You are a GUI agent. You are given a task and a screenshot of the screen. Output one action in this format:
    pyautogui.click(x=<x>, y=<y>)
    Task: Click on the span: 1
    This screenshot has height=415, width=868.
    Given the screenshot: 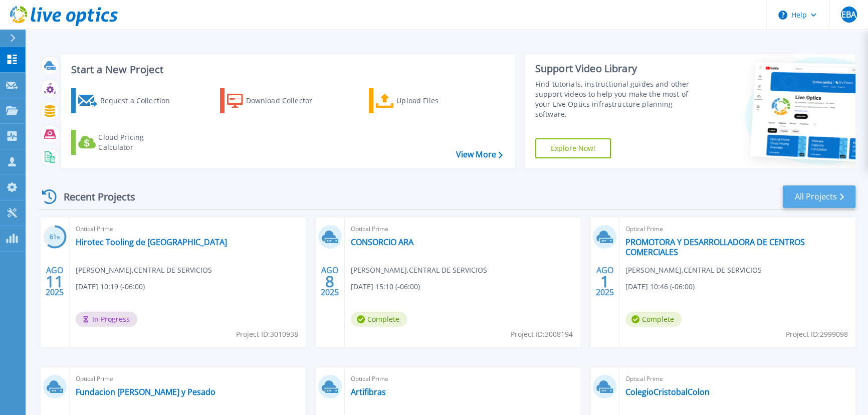 What is the action you would take?
    pyautogui.click(x=605, y=281)
    